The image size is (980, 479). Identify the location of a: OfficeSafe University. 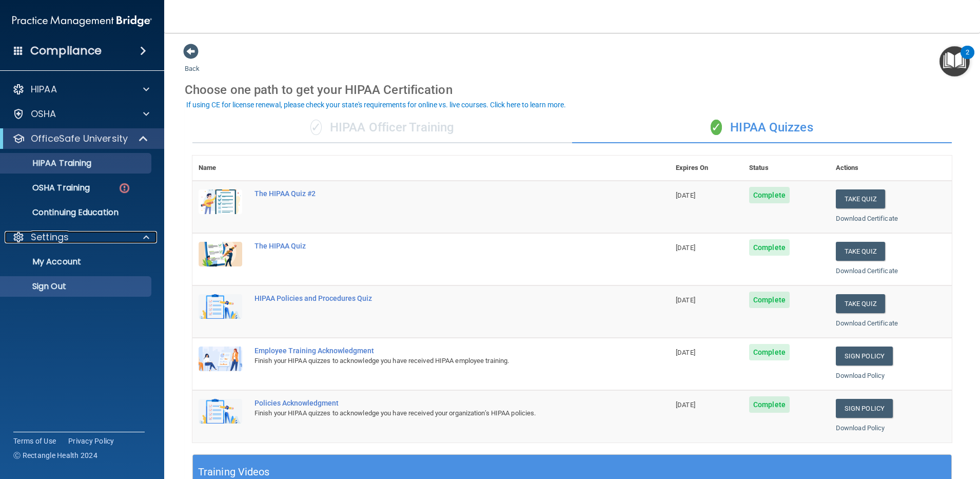
(81, 138).